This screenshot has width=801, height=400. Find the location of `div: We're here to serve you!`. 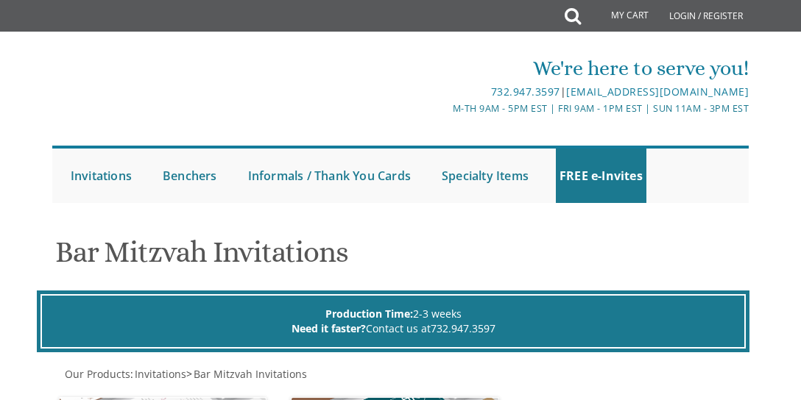

div: We're here to serve you! is located at coordinates (517, 68).